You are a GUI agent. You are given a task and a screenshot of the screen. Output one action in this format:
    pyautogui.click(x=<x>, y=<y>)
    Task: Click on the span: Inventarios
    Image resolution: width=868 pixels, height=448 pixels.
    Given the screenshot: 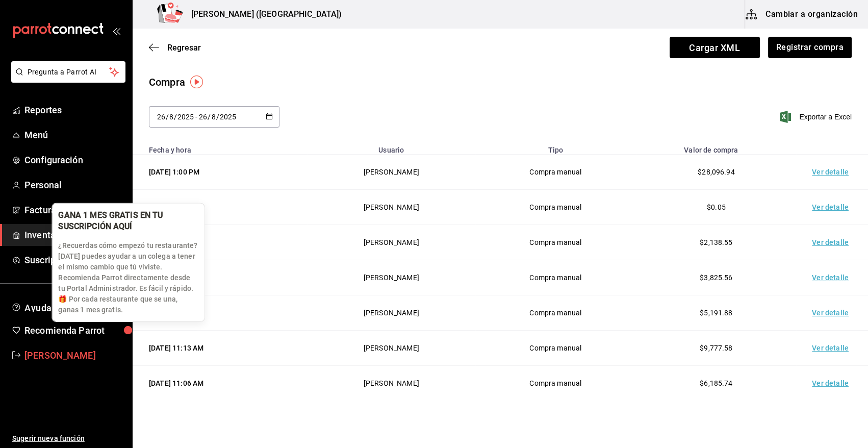 What is the action you would take?
    pyautogui.click(x=74, y=235)
    